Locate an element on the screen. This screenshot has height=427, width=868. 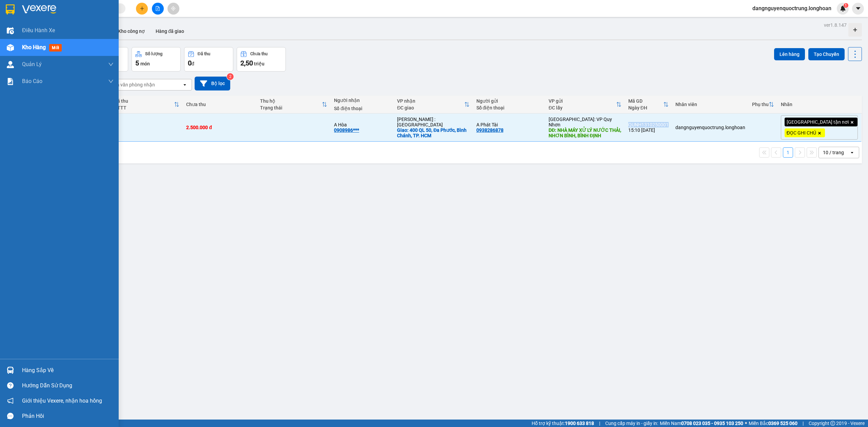
img: icon-new-feature is located at coordinates (842, 9).